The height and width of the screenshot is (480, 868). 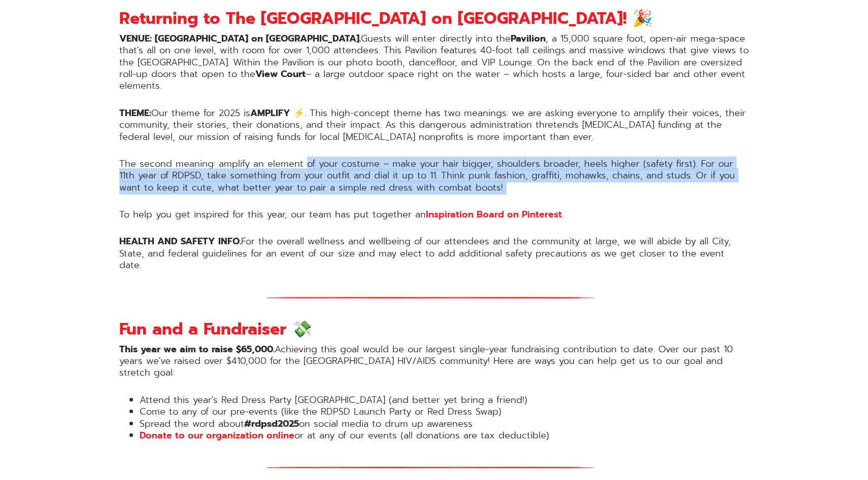 What do you see at coordinates (434, 125) in the screenshot?
I see `p: Our theme for 2025 is . This high-concept theme has two meanings: we are asking everyone to ampli...` at bounding box center [434, 125].